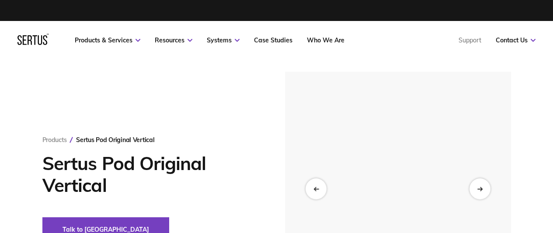 The image size is (553, 233). I want to click on a: Support, so click(470, 40).